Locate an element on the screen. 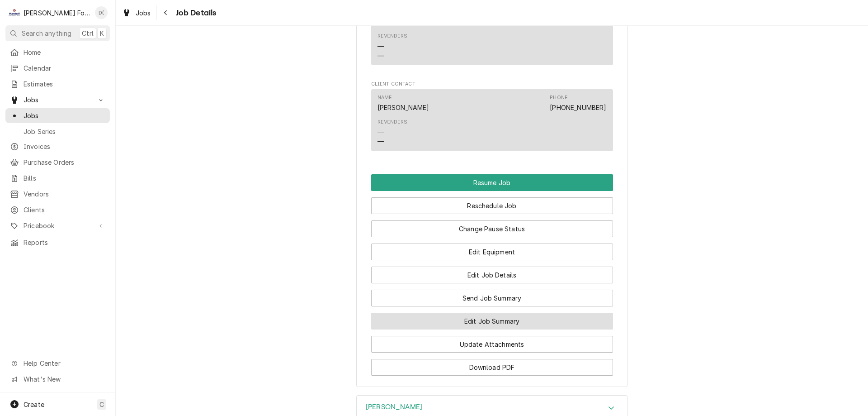 This screenshot has width=868, height=416. a: Go to Jobs is located at coordinates (58, 99).